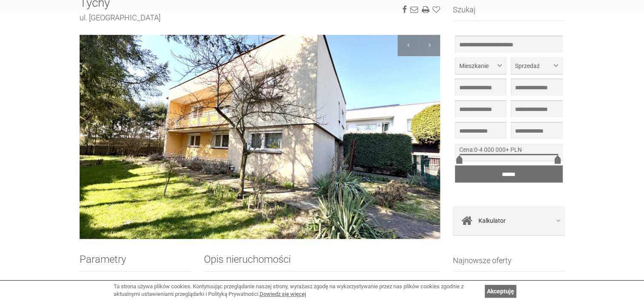 This screenshot has height=301, width=644. What do you see at coordinates (476, 150) in the screenshot?
I see `span: 0` at bounding box center [476, 150].